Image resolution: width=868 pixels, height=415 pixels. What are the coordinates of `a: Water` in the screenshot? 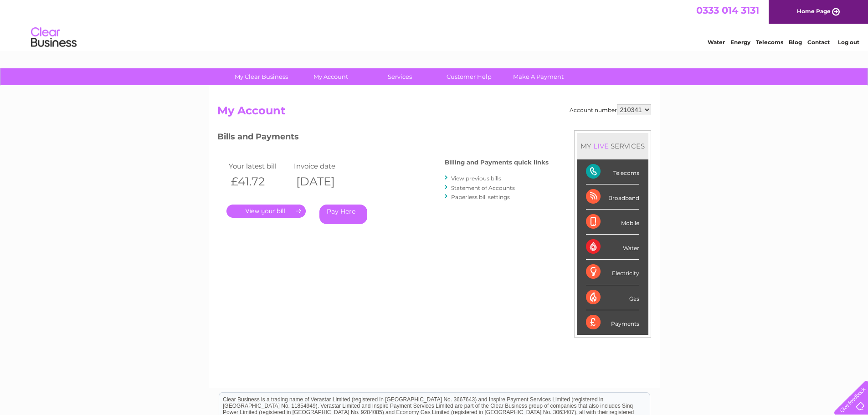 It's located at (716, 42).